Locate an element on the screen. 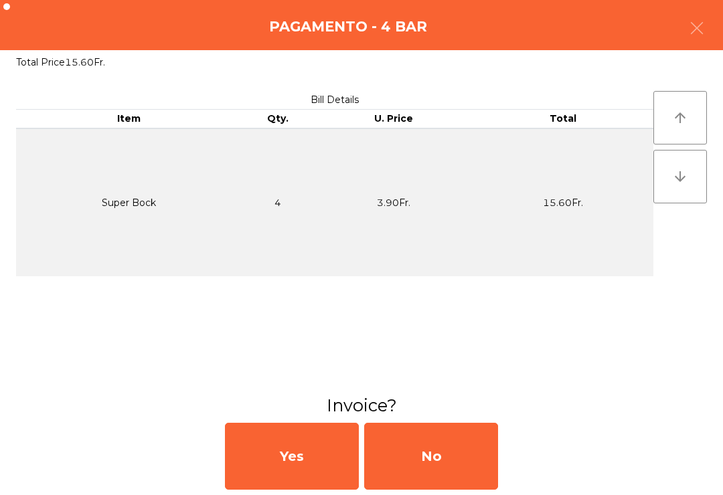  button: arrow_downward is located at coordinates (680, 177).